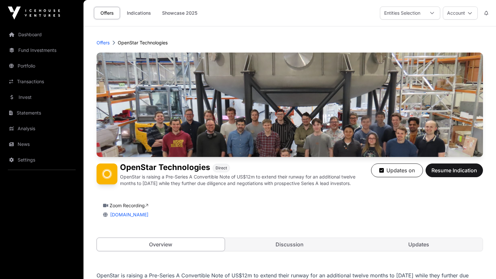  Describe the element at coordinates (42, 144) in the screenshot. I see `a: News` at that location.